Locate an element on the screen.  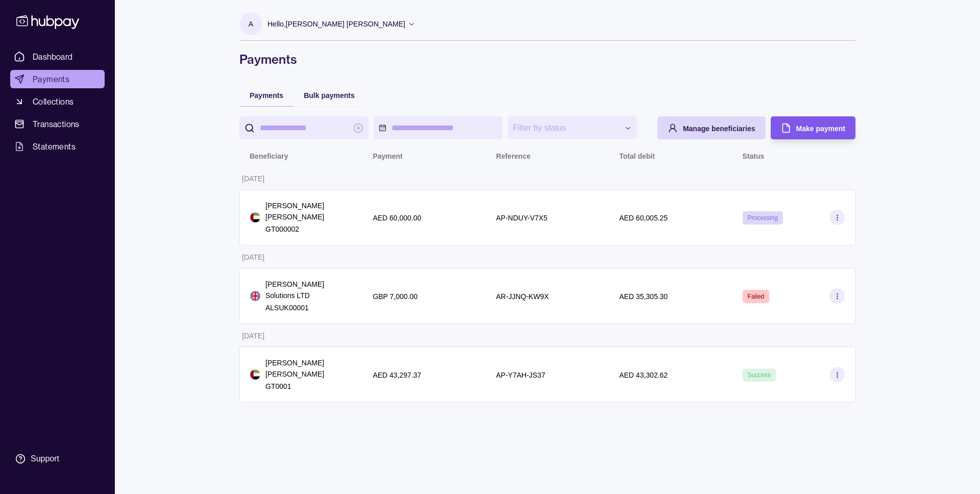
span: Bulk payments is located at coordinates (329, 95).